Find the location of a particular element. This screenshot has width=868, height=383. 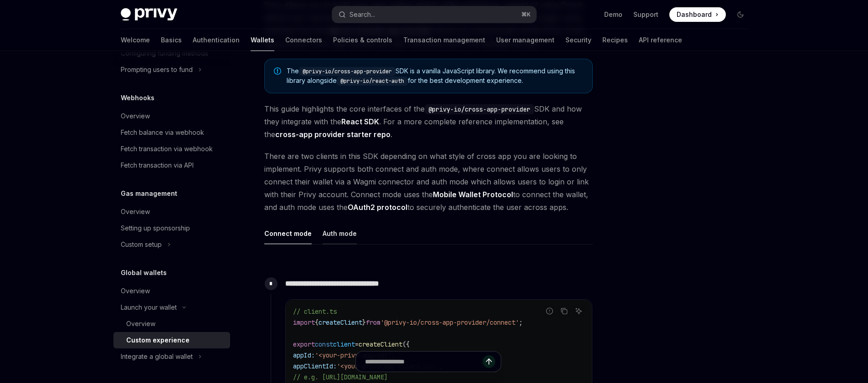

img: dark logo is located at coordinates (149, 14).